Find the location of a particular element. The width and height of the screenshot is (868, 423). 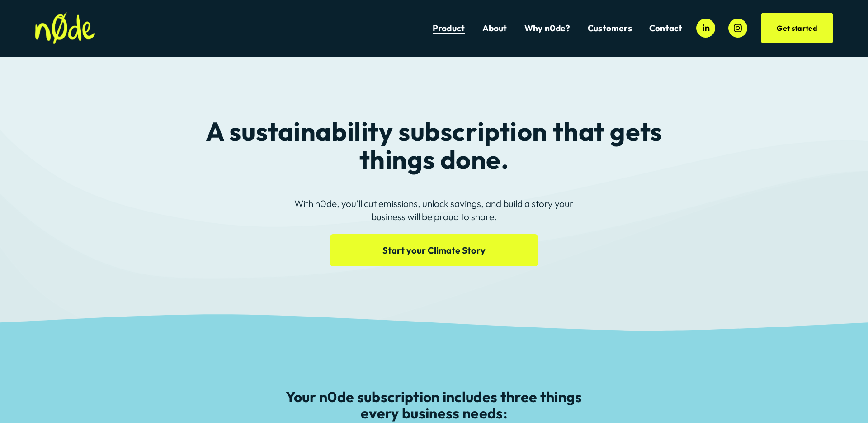

a: Product is located at coordinates (448, 28).